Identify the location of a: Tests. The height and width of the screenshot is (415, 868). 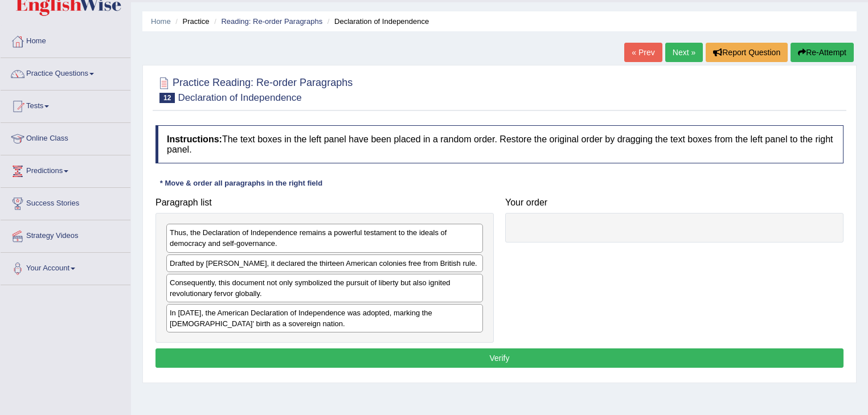
(66, 105).